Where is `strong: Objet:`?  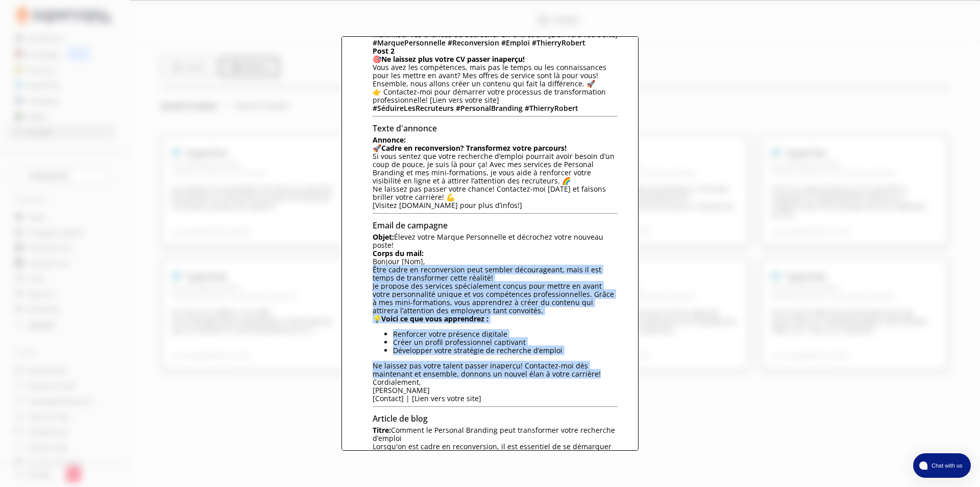
strong: Objet: is located at coordinates (383, 237).